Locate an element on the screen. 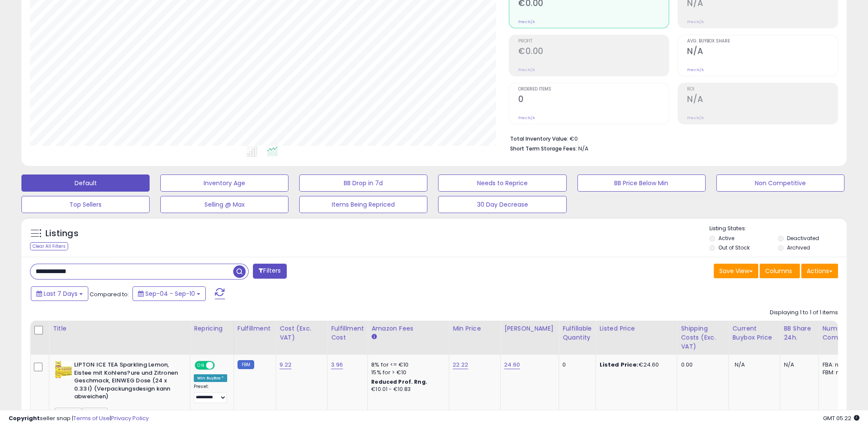 The height and width of the screenshot is (427, 868). p: Listing States: is located at coordinates (778, 229).